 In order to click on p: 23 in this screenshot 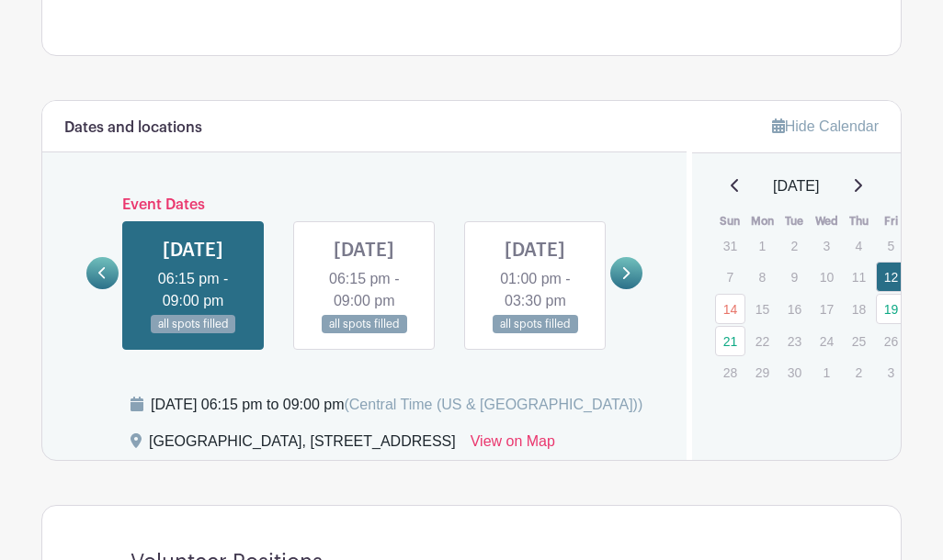, I will do `click(795, 341)`.